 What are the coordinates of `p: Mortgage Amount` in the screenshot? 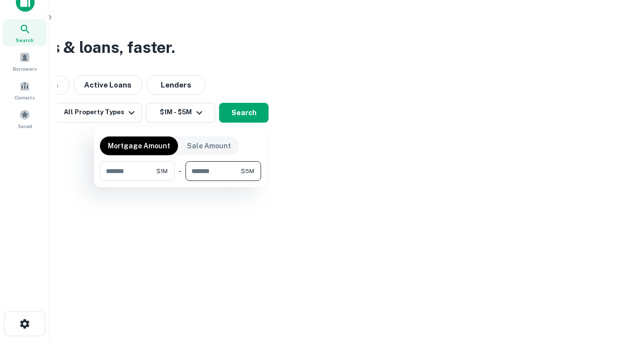 It's located at (139, 146).